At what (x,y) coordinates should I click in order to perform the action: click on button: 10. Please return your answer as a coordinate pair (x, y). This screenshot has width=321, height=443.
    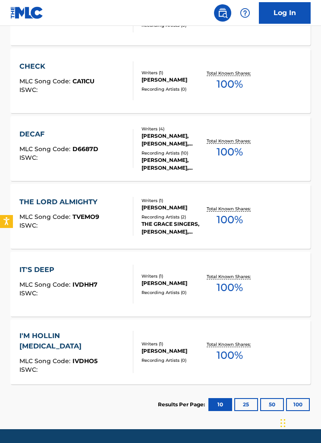
    Looking at the image, I should click on (220, 405).